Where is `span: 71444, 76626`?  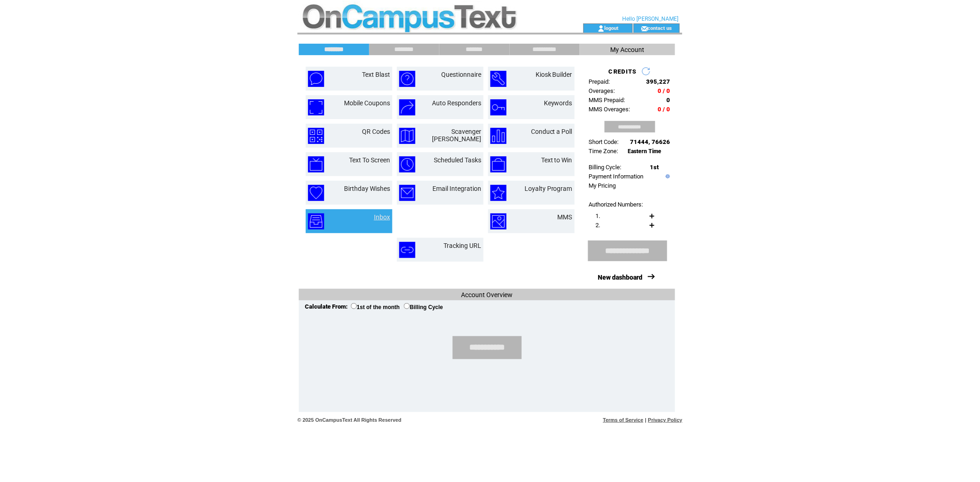
span: 71444, 76626 is located at coordinates (651, 142).